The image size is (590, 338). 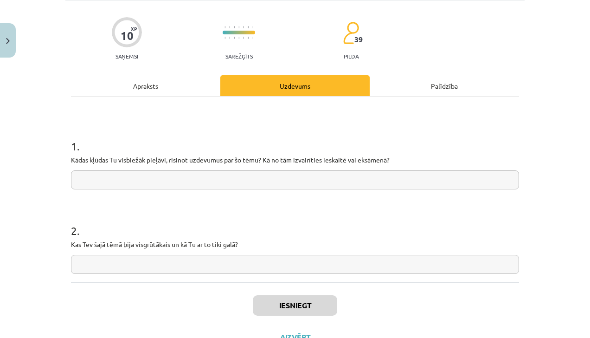 I want to click on img: students-c634bb4e5e11cddfef0936a35e636f08e4e9abd3cc4e673bd6f9a4125e45ecb1.svg, so click(x=351, y=33).